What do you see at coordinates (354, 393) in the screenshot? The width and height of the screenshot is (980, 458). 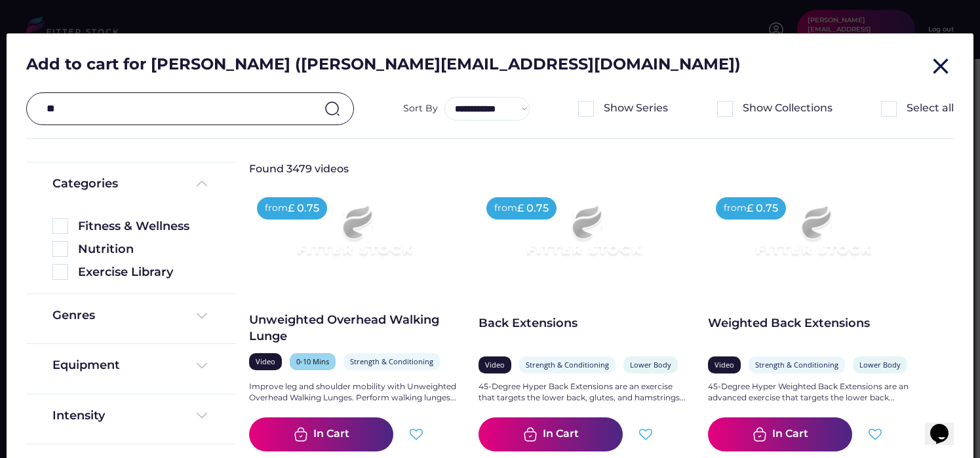 I see `div: Improve leg and shoulder mobility with Unweighted Overhead Walking Lunges. Perform walking lunges...` at bounding box center [354, 393].